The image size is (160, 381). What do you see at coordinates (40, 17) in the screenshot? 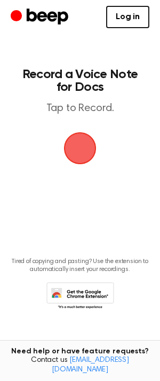
I see `a: Beep` at bounding box center [40, 17].